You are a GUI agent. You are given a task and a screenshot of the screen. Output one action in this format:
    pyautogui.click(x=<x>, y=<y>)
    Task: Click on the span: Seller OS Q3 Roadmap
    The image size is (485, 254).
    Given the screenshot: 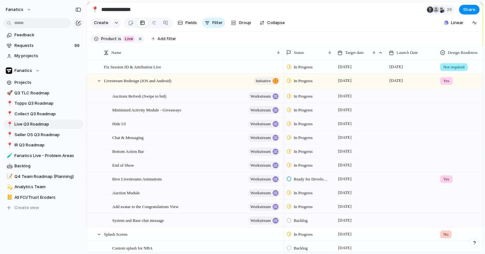 What is the action you would take?
    pyautogui.click(x=48, y=135)
    